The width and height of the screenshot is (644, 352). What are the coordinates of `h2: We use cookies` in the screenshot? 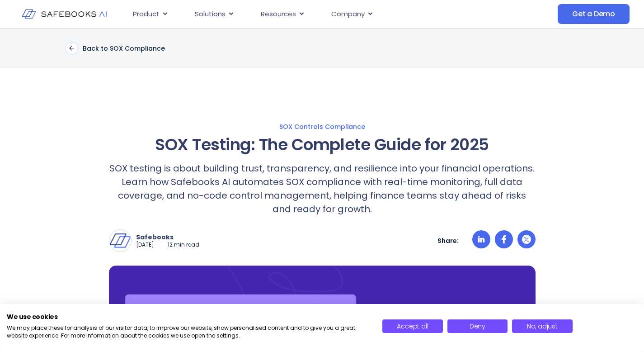 It's located at (187, 316).